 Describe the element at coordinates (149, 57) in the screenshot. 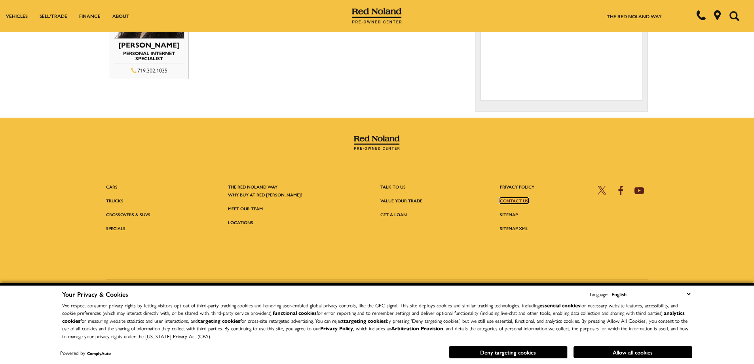

I see `h4: Personal Internet Specialist` at that location.